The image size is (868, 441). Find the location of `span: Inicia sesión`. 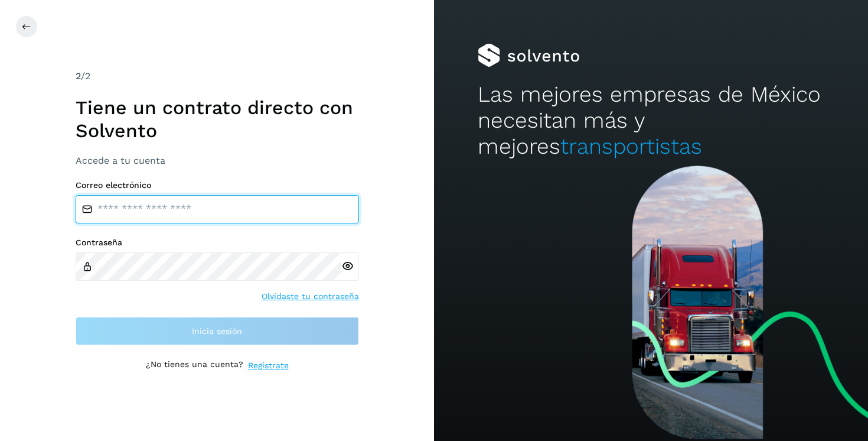

span: Inicia sesión is located at coordinates (216, 331).